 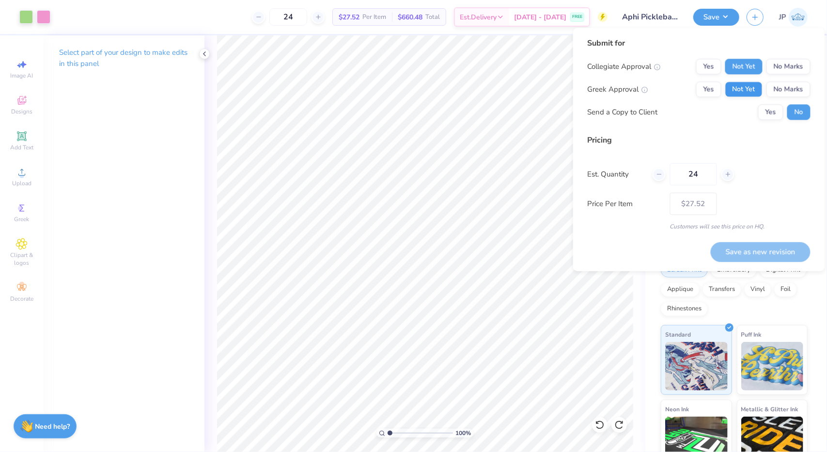 I want to click on img: Jojo Pawlow, so click(x=798, y=17).